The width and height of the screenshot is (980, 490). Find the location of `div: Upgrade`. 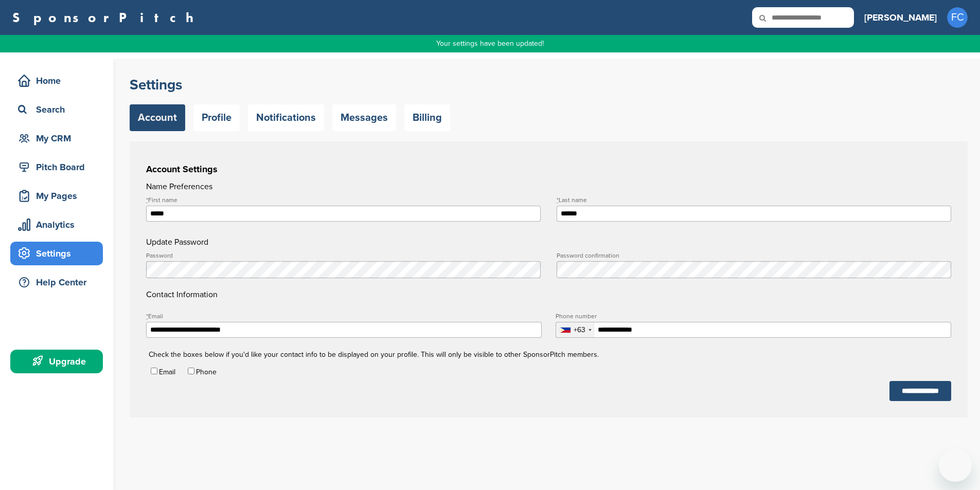

div: Upgrade is located at coordinates (59, 362).